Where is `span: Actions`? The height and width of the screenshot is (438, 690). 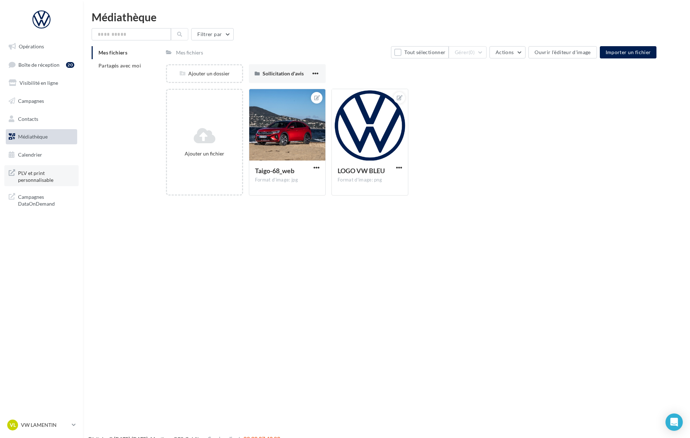
span: Actions is located at coordinates (505, 52).